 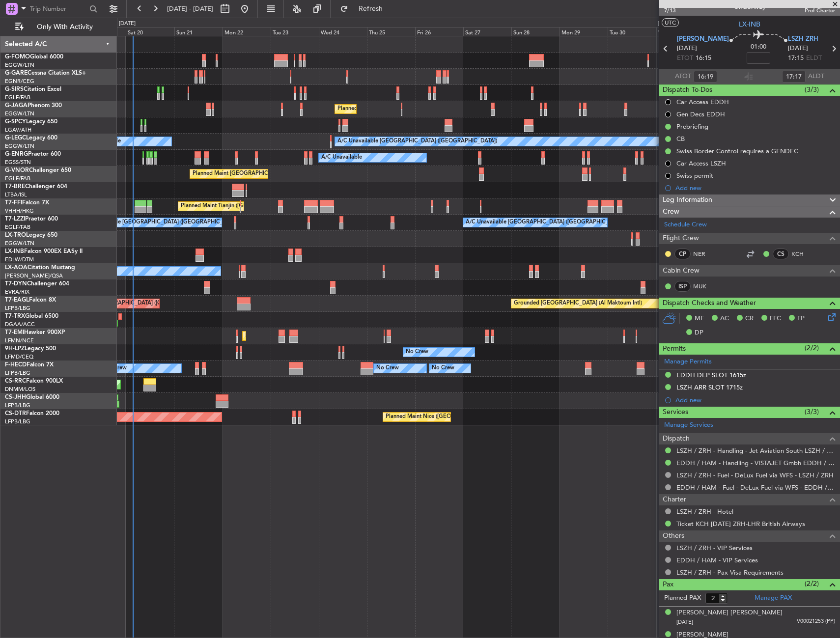 I want to click on span: G-LEGC, so click(x=15, y=138).